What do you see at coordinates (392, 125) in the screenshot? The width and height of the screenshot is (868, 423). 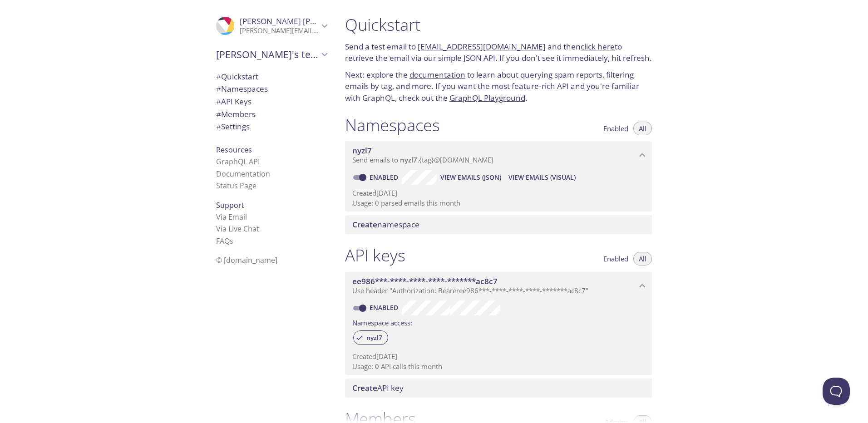 I see `h1: Namespaces` at bounding box center [392, 125].